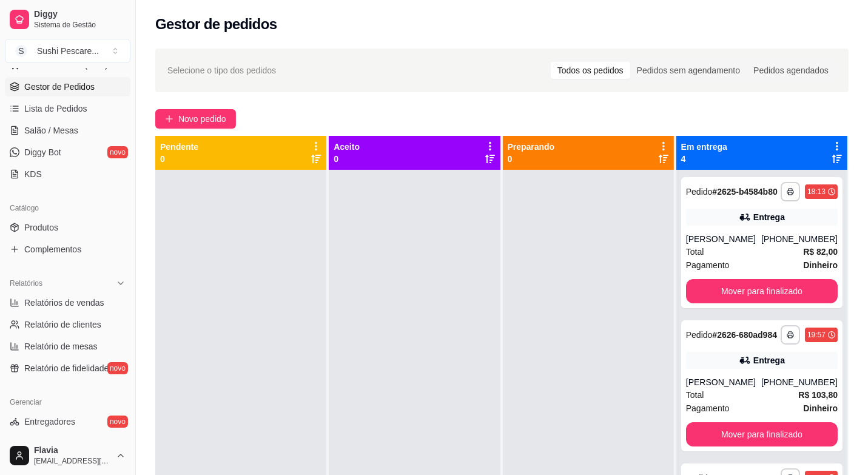 The image size is (868, 475). I want to click on a: Diggy Botnovo, so click(68, 153).